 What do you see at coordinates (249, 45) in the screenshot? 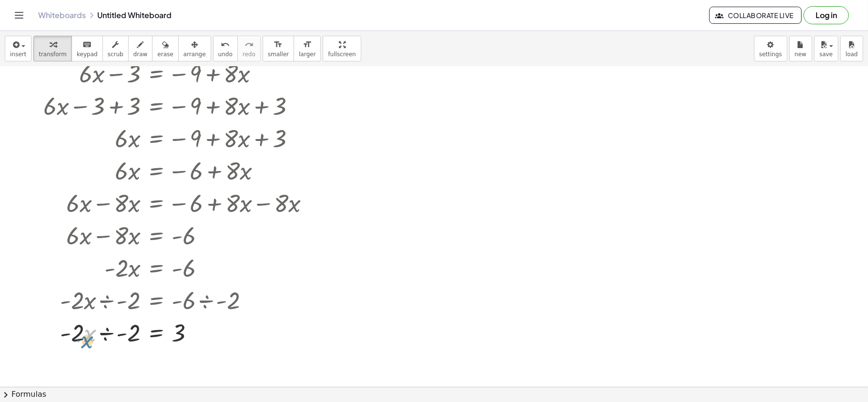
I see `i: redo` at bounding box center [249, 45].